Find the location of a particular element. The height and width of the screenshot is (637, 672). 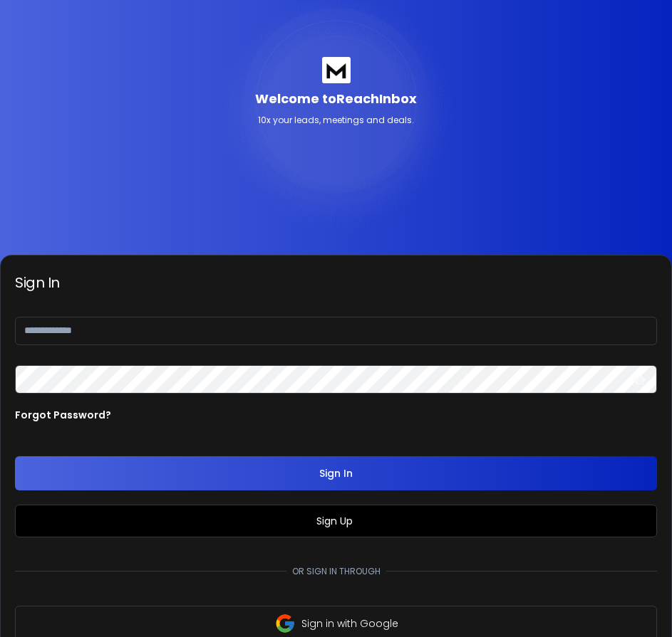

h3: Sign In is located at coordinates (336, 283).